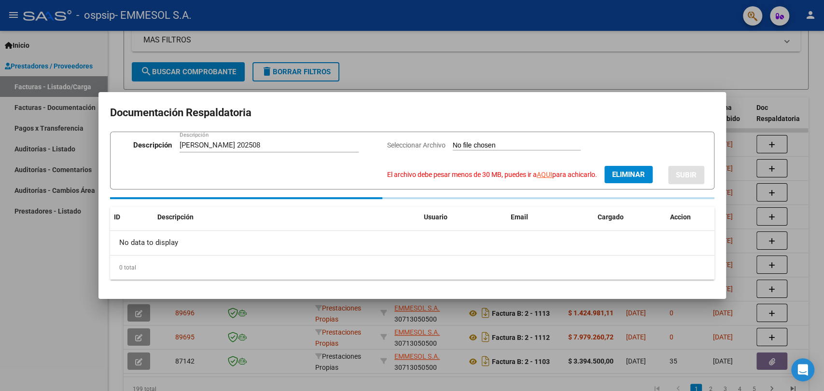 This screenshot has height=391, width=824. What do you see at coordinates (803, 370) in the screenshot?
I see `div: Open Intercom Messenger` at bounding box center [803, 370].